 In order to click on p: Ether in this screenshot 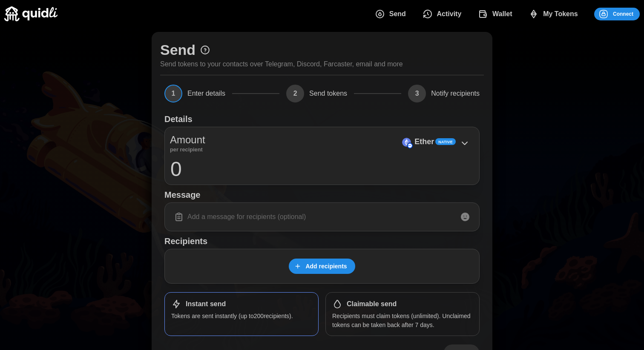, I will do `click(424, 142)`.